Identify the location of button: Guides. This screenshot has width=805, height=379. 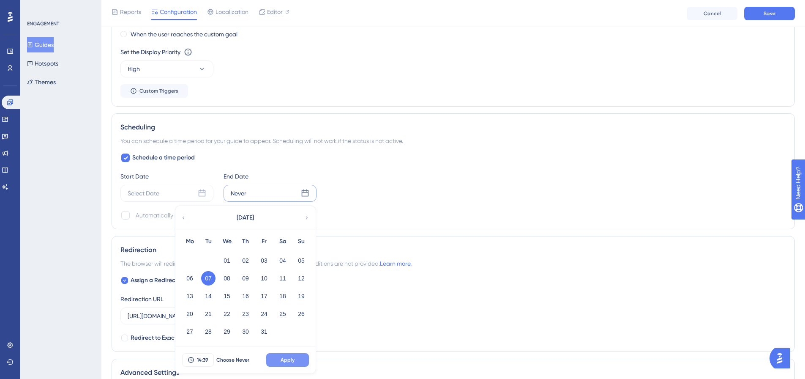
(40, 45).